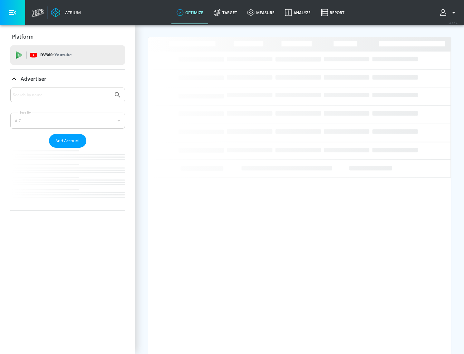  What do you see at coordinates (225, 13) in the screenshot?
I see `a: Target` at bounding box center [225, 13].